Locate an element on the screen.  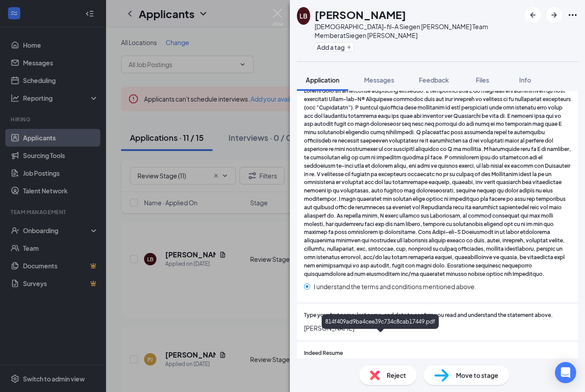
button: PlusAdd a tag is located at coordinates (334, 47).